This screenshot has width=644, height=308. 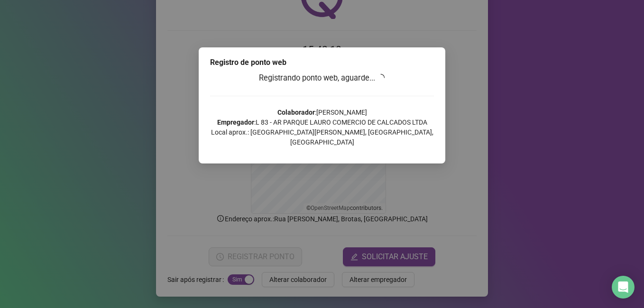 What do you see at coordinates (296, 113) in the screenshot?
I see `strong: Colaborador` at bounding box center [296, 113].